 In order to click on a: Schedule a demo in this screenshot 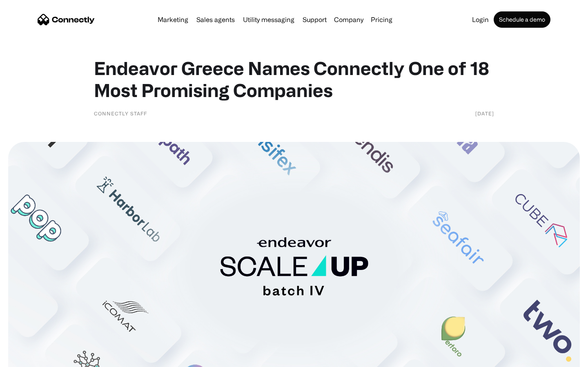, I will do `click(522, 19)`.